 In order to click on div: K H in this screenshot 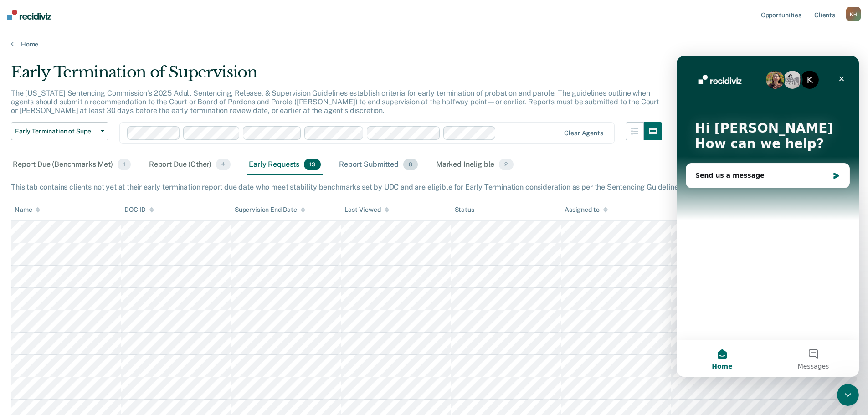, I will do `click(853, 14)`.